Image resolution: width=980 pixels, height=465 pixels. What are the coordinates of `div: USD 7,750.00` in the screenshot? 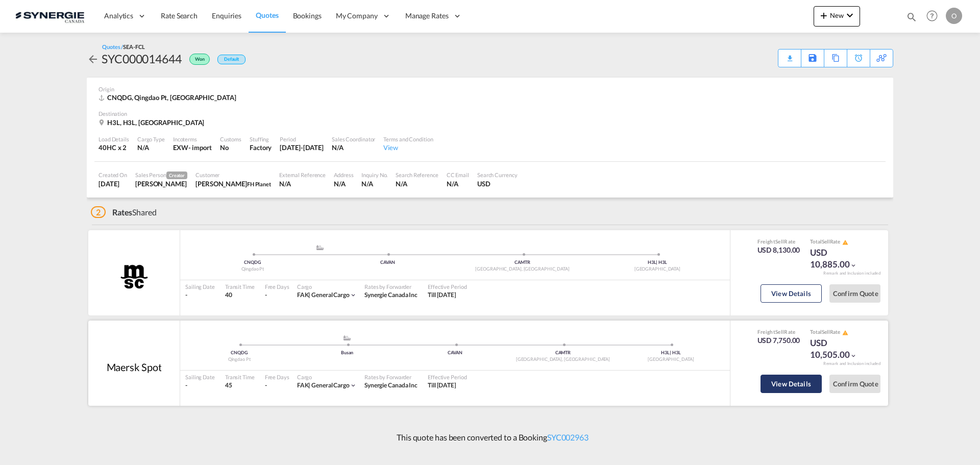 It's located at (779, 340).